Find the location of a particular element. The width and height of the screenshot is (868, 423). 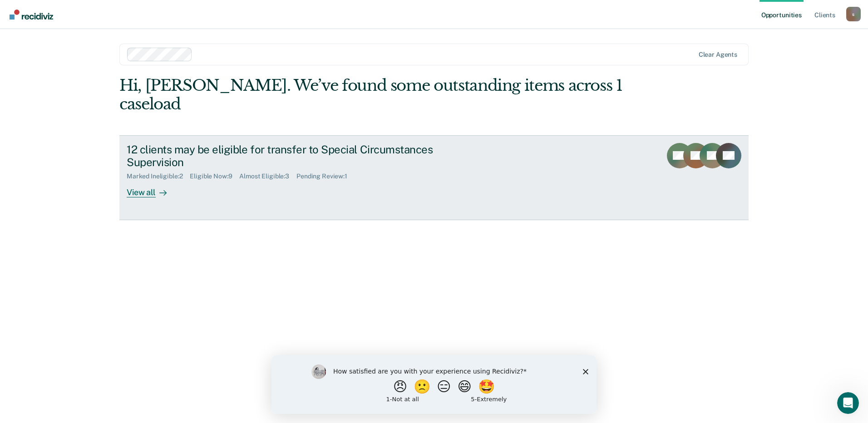

div: 12 clients may be eligible for transfer to Special Circumstances Supervision is located at coordinates (286, 156).